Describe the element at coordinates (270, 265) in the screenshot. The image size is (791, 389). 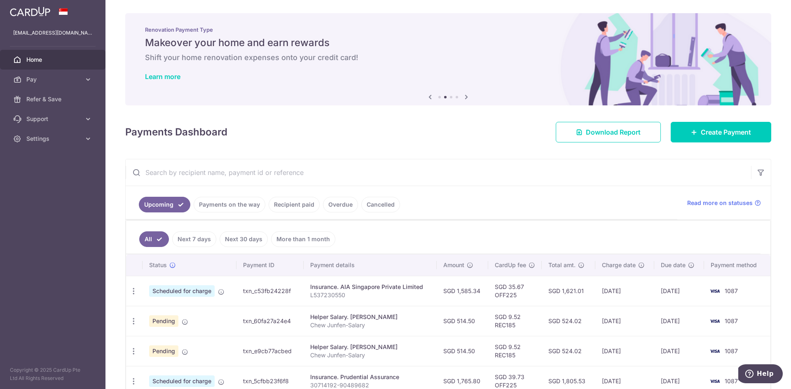
I see `th: Payment ID` at that location.